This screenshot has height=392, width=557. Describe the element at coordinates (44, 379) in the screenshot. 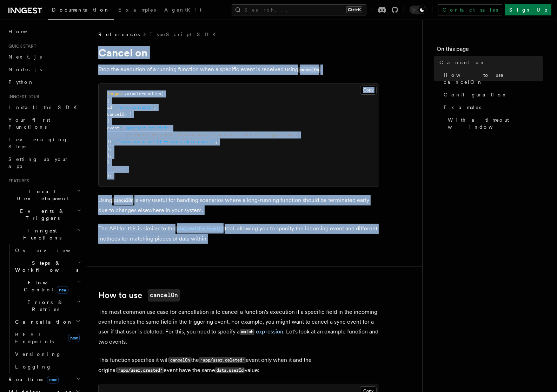

I see `button: Realtimenew` at that location.